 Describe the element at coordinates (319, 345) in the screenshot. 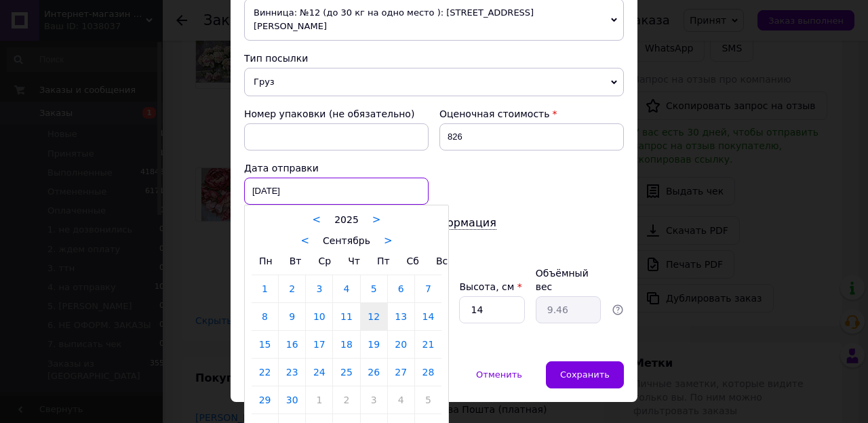

I see `a: 17` at that location.